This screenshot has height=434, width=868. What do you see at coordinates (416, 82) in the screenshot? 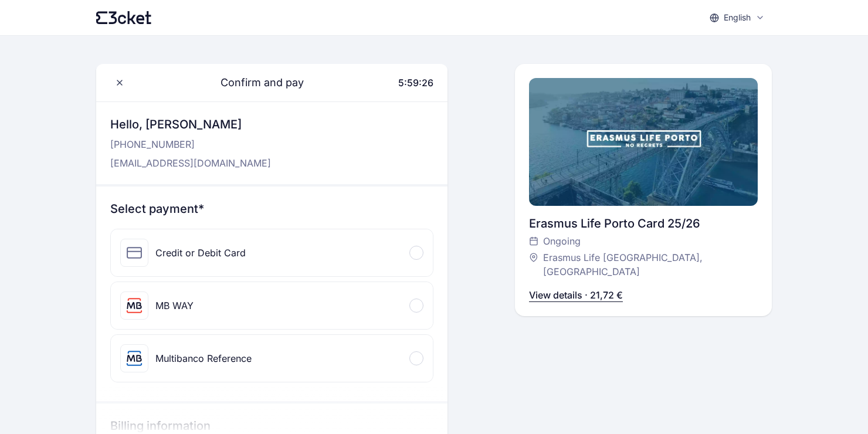
I see `span: 5:59:26` at bounding box center [416, 82].